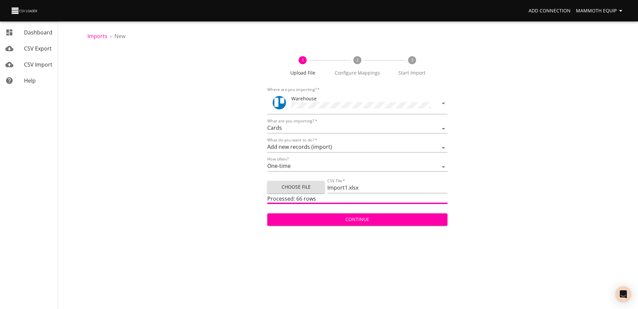 This screenshot has height=309, width=638. Describe the element at coordinates (296, 187) in the screenshot. I see `span: Choose File` at that location.